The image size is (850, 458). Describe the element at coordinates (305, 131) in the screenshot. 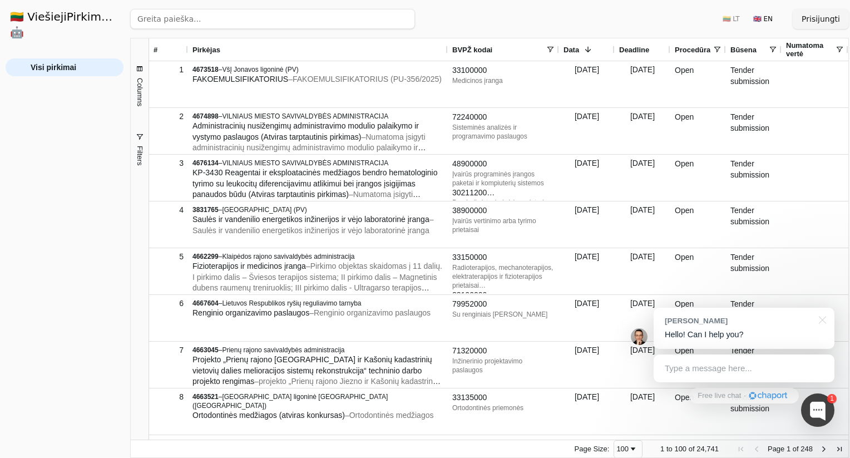

I see `span: Administracinių nusižengimų administravimo modulio palaikymo ir vystymo paslaugos (Atviras tarpta...` at that location.